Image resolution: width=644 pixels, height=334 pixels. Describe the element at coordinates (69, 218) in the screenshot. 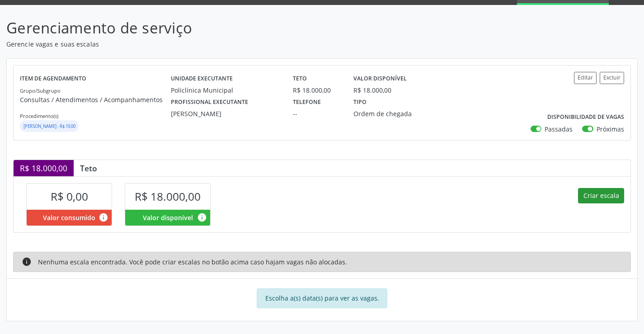

I see `span: Valor consumido` at that location.